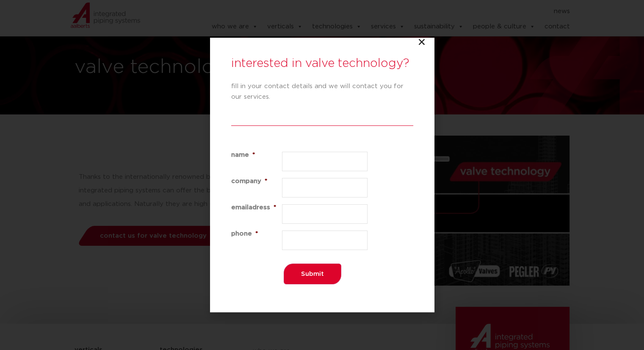 This screenshot has height=350, width=644. I want to click on label: company, so click(257, 181).